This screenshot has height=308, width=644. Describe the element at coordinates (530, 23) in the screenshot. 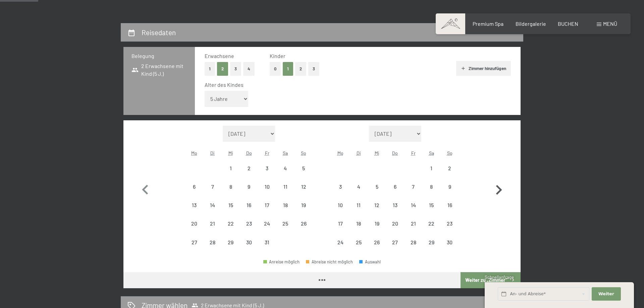

I see `a: Bildergalerie` at that location.